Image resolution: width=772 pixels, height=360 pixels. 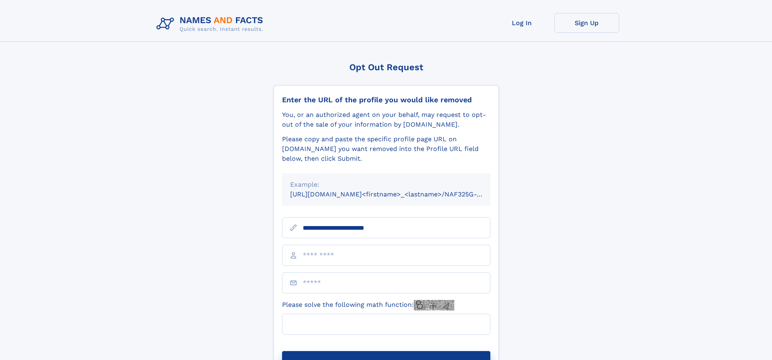 I want to click on div: Example:, so click(x=386, y=184).